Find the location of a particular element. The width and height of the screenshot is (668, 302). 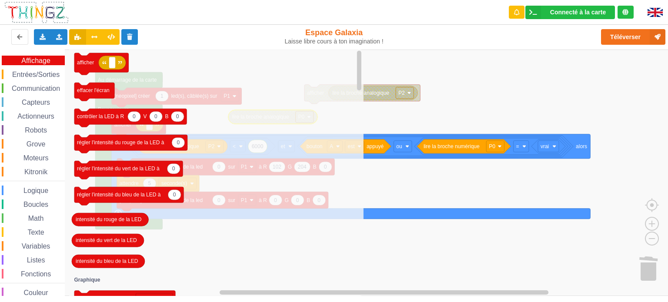

text: lire la broche numérique is located at coordinates (452, 147).